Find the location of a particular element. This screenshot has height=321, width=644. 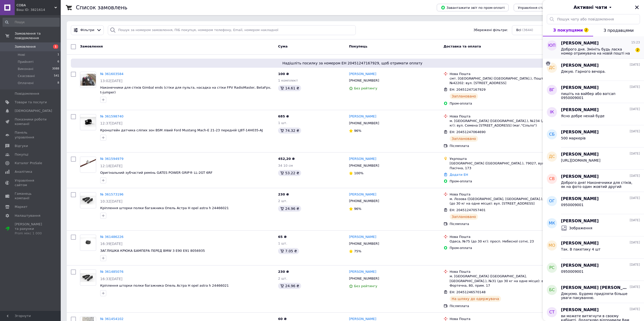

span: 685 ₴ is located at coordinates (284, 116).